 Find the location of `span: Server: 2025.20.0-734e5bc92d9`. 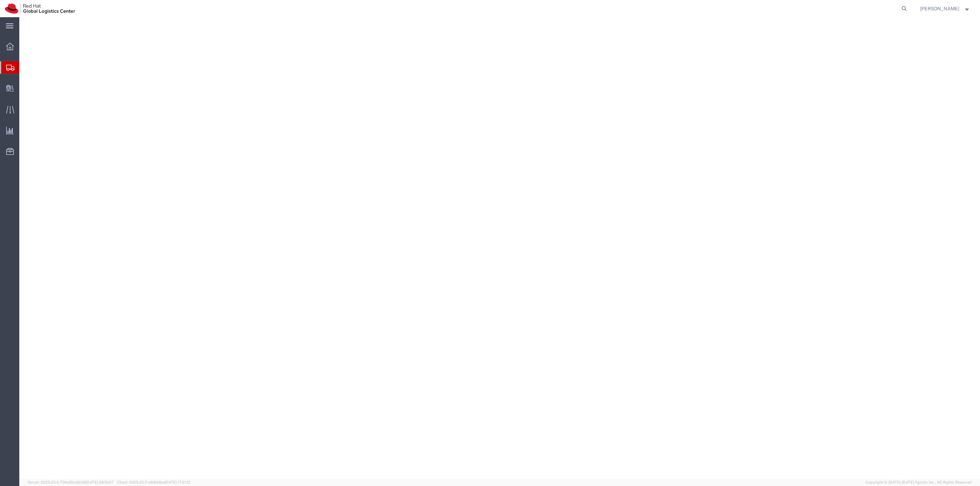

span: Server: 2025.20.0-734e5bc92d9 is located at coordinates (71, 482).